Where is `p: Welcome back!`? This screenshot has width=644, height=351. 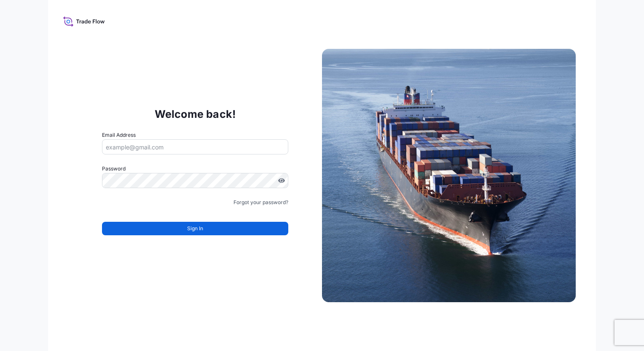 p: Welcome back! is located at coordinates (195, 114).